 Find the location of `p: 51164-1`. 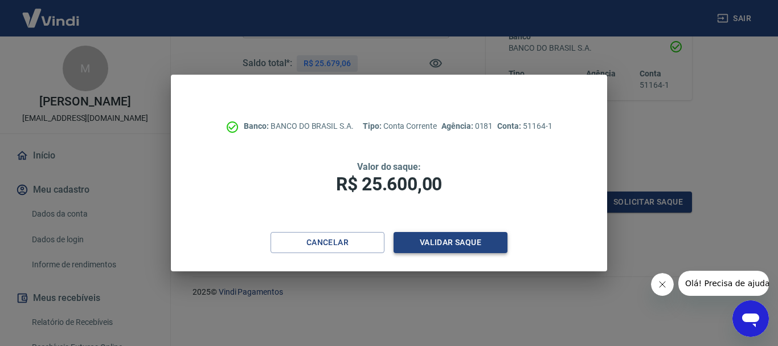

p: 51164-1 is located at coordinates (525, 126).